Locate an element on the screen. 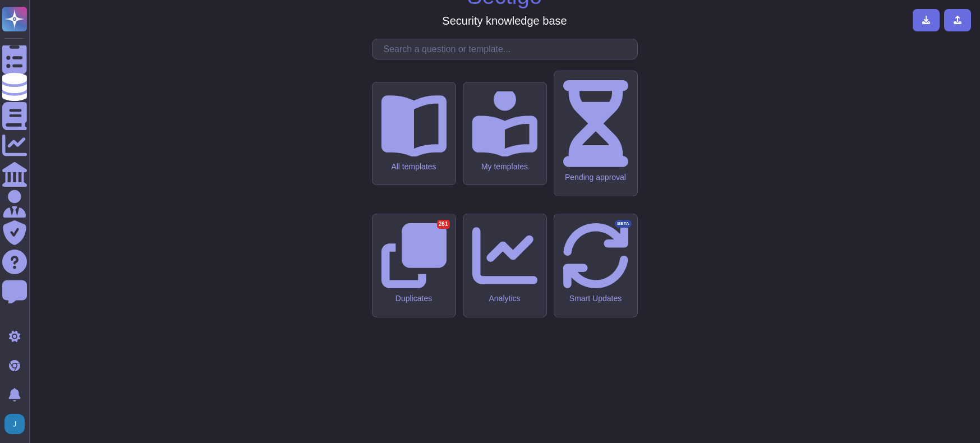 This screenshot has height=443, width=980. div: BETA is located at coordinates (622, 224).